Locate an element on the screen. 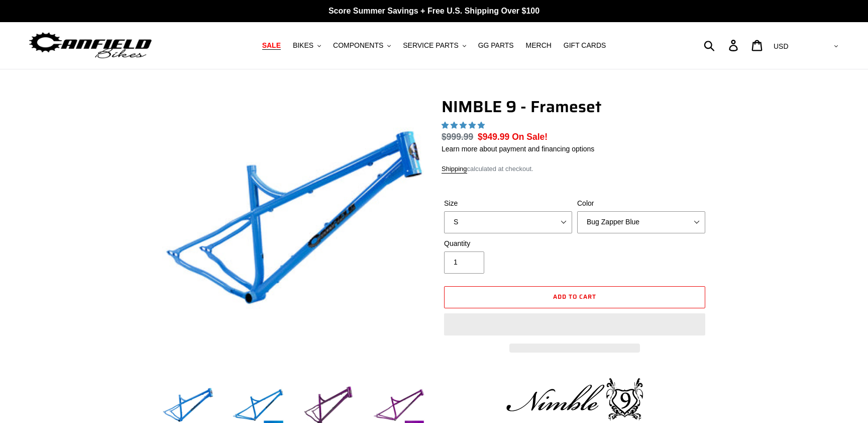 This screenshot has height=423, width=868. a: Shipping is located at coordinates (455, 169).